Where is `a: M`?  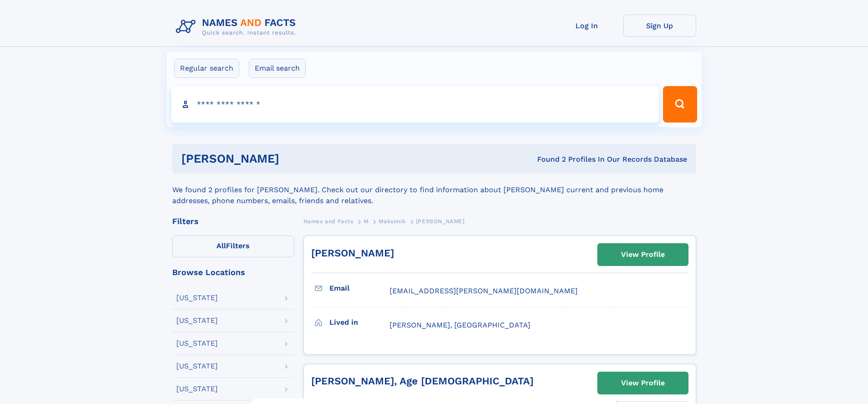 a: M is located at coordinates (366, 221).